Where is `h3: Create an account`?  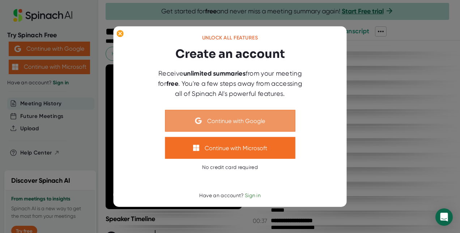 h3: Create an account is located at coordinates (230, 54).